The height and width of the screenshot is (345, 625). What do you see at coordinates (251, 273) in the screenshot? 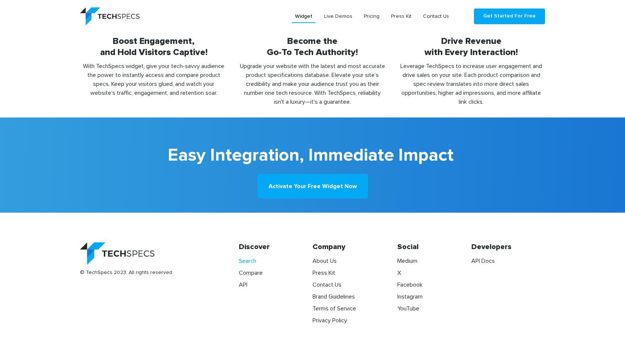
I see `a: Compare` at bounding box center [251, 273].